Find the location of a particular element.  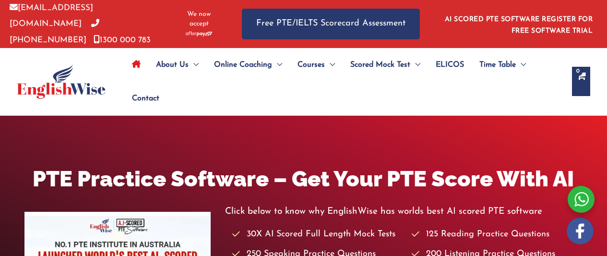

span: Courses is located at coordinates (311, 65).